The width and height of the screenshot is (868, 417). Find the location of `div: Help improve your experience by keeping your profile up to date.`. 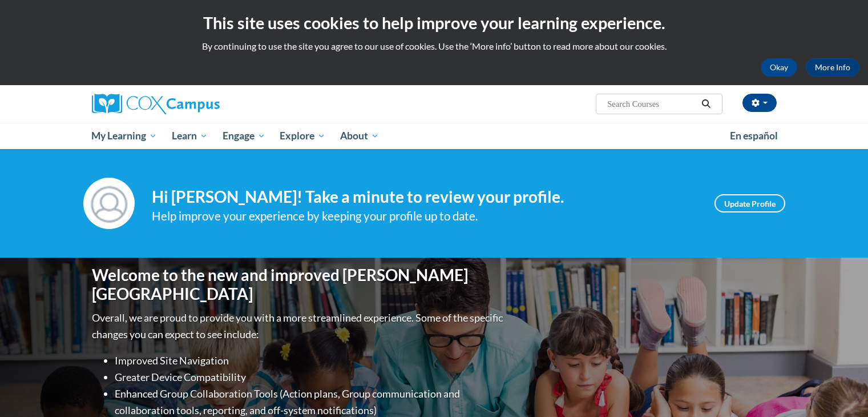

div: Help improve your experience by keeping your profile up to date. is located at coordinates (424, 216).